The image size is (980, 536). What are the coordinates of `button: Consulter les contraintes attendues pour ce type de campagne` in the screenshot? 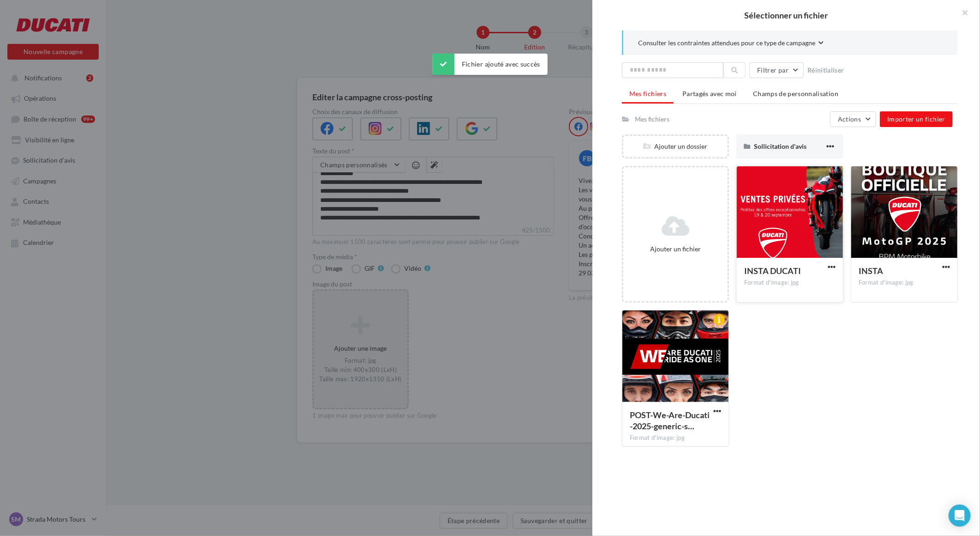 It's located at (731, 43).